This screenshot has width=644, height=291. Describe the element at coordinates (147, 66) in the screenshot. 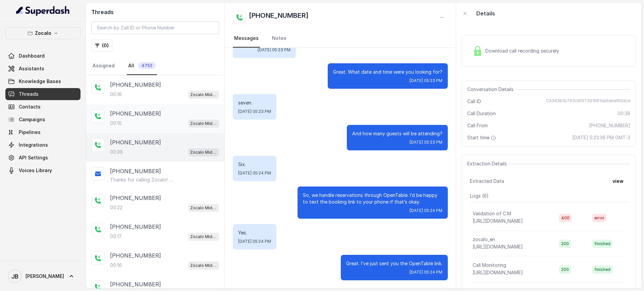

I see `span: 4752` at that location.